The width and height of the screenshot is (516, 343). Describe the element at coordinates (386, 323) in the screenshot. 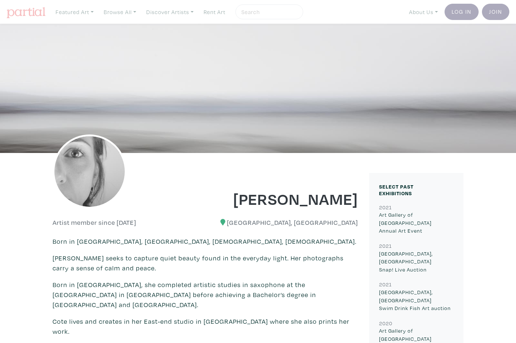

I see `small: 2020` at that location.